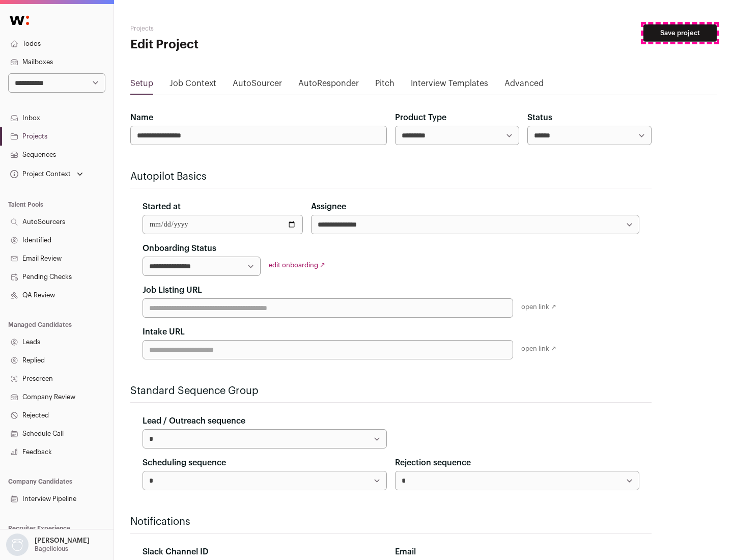  I want to click on label: Assignee, so click(328, 207).